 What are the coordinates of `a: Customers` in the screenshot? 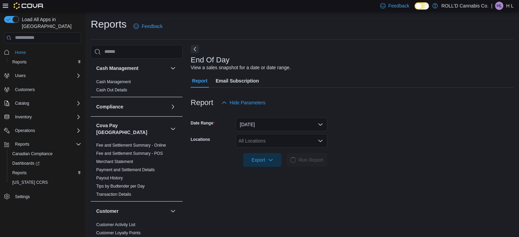 It's located at (25, 90).